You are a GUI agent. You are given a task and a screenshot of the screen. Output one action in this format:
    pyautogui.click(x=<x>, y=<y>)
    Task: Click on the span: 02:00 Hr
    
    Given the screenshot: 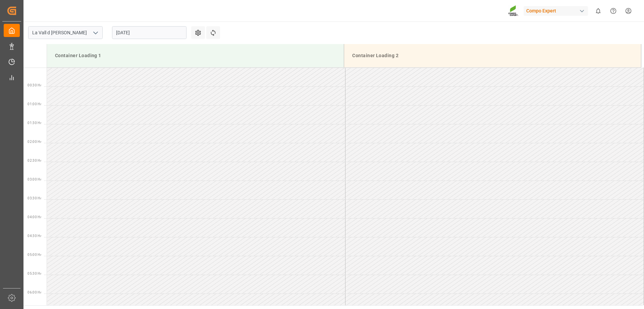 What is the action you would take?
    pyautogui.click(x=34, y=142)
    